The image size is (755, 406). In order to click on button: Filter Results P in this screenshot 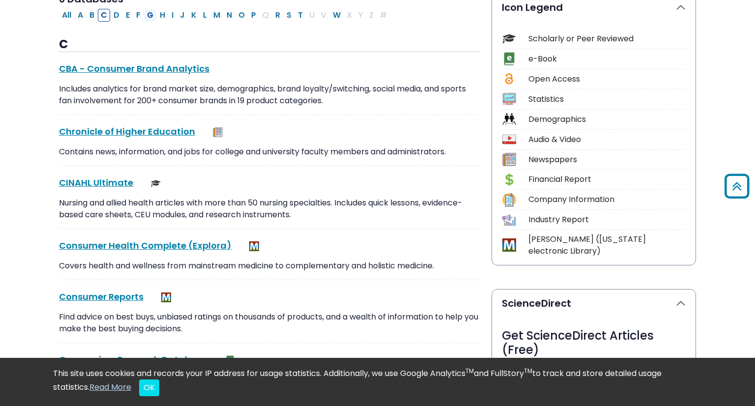, I will do `click(254, 15)`.